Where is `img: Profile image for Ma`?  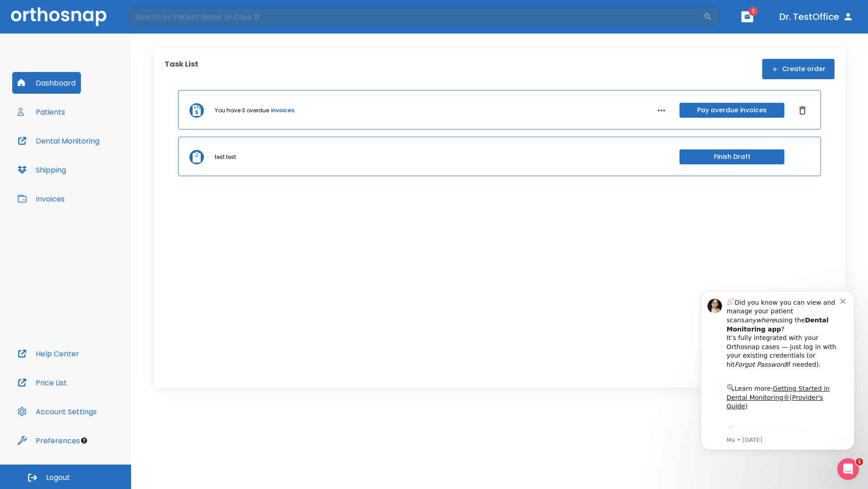
img: Profile image for Ma is located at coordinates (27, 24).